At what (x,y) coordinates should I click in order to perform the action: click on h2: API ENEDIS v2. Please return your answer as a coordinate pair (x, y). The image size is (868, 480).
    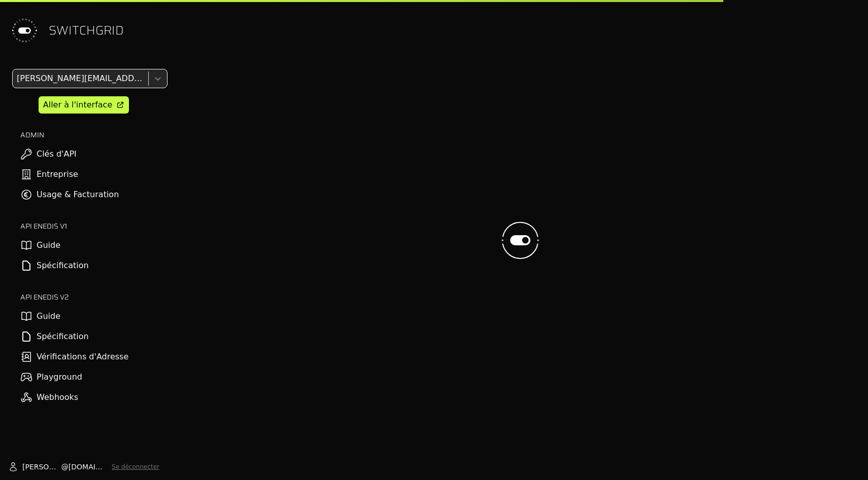
    Looking at the image, I should click on (94, 298).